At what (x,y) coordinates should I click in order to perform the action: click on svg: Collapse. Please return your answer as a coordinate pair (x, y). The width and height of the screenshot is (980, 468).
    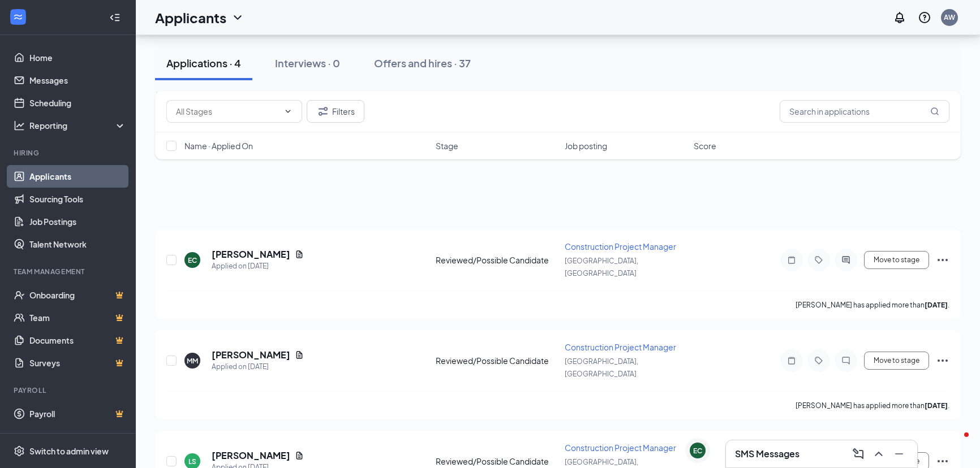
    Looking at the image, I should click on (115, 18).